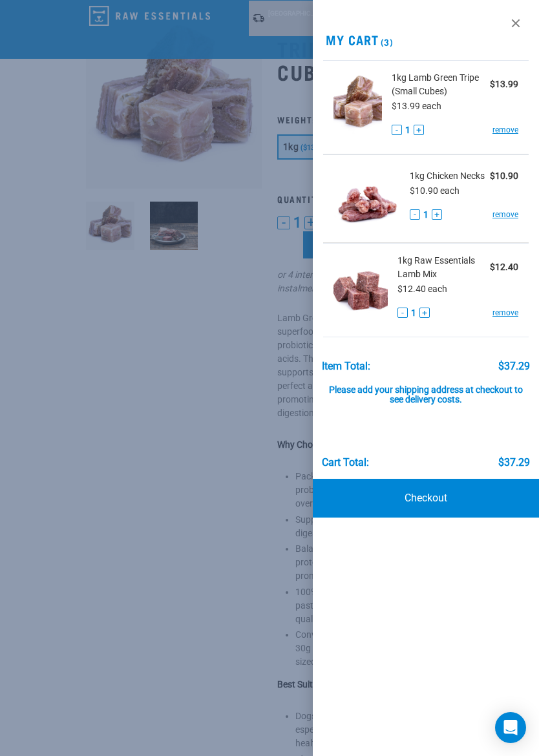 Image resolution: width=539 pixels, height=756 pixels. Describe the element at coordinates (504, 84) in the screenshot. I see `strong: $13.99` at that location.